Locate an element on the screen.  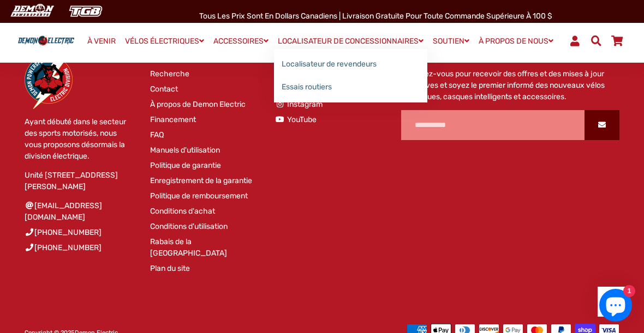
img: TGB Canada is located at coordinates (86, 11).